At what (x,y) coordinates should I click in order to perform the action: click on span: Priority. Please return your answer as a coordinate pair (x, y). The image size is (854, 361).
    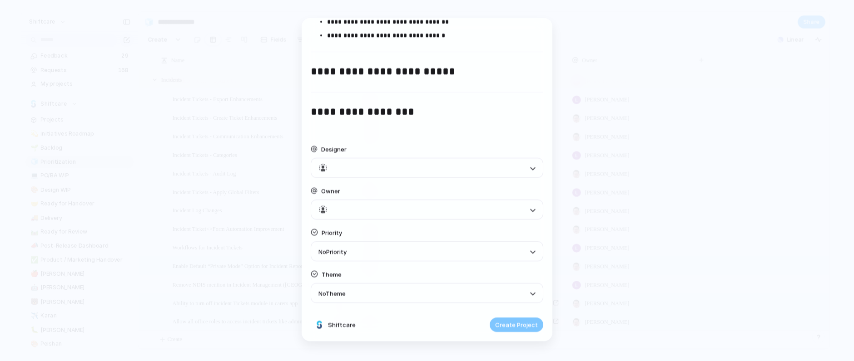
    Looking at the image, I should click on (331, 233).